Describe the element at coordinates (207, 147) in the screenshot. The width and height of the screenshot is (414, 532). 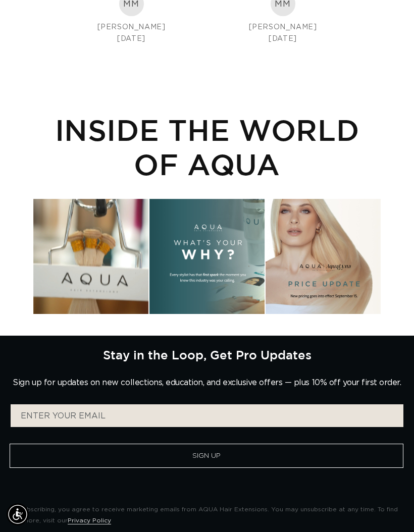
I see `h2: INSIDE THE WORLD OF AQUA` at that location.